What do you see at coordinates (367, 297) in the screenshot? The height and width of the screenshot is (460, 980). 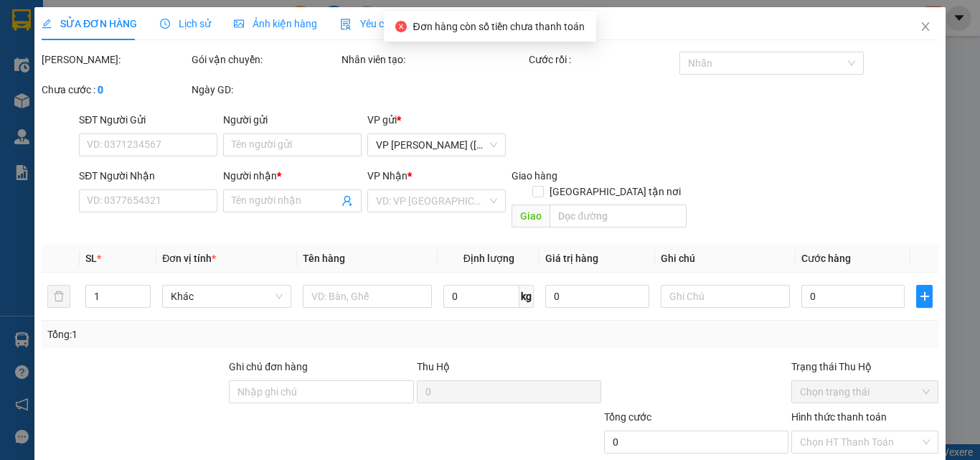 I see `input: VD: Bàn, Ghế` at bounding box center [367, 297].